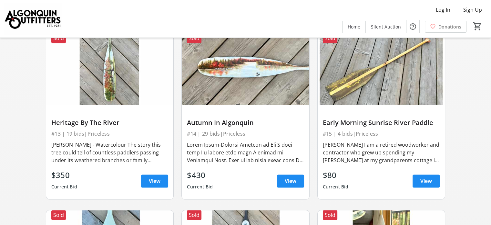 The width and height of the screenshot is (491, 225). Describe the element at coordinates (443, 10) in the screenshot. I see `button: Log In` at that location.